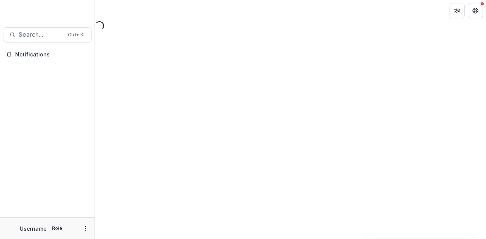 The width and height of the screenshot is (486, 239). What do you see at coordinates (475, 11) in the screenshot?
I see `button: Get Help` at bounding box center [475, 11].